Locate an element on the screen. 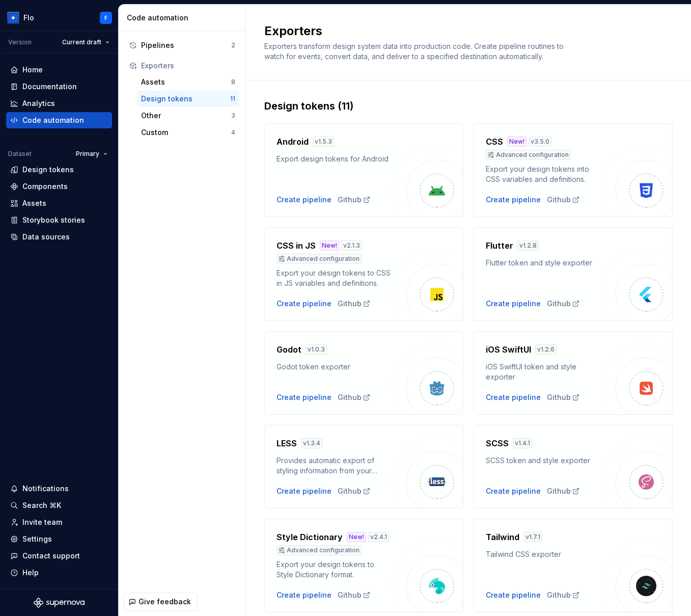  div: Data sources is located at coordinates (46, 237).